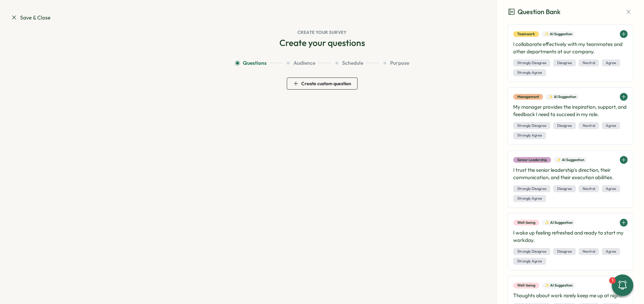  Describe the element at coordinates (534, 12) in the screenshot. I see `h3: Question Bank` at that location.